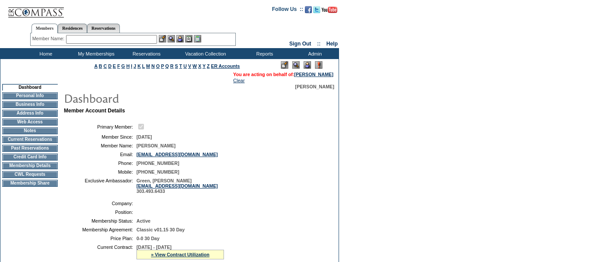 This screenshot has height=262, width=591. What do you see at coordinates (158, 66) in the screenshot?
I see `a: O` at bounding box center [158, 66].